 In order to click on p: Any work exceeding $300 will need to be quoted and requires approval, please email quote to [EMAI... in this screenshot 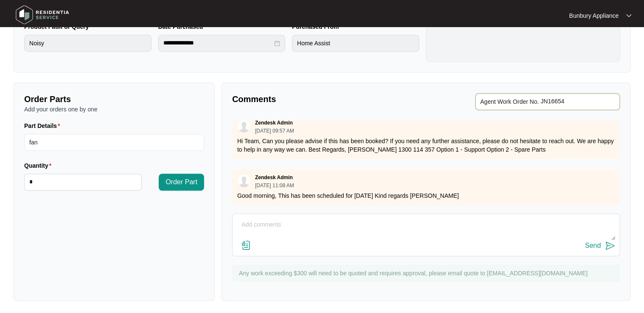, I will do `click(427, 273)`.